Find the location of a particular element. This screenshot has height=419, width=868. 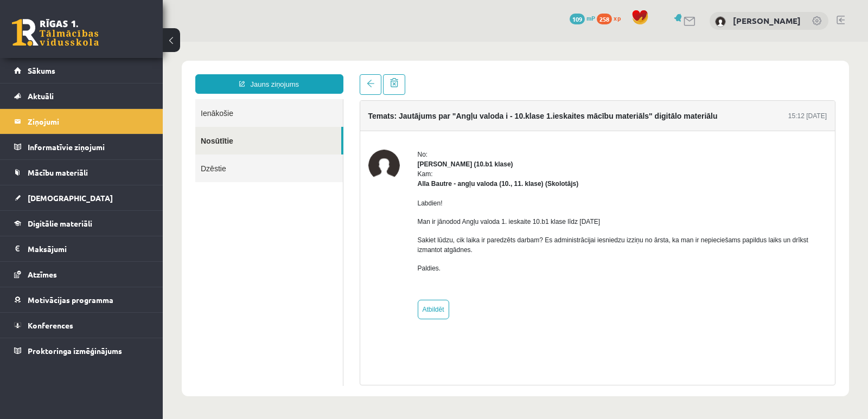

a: Proktoringa izmēģinājums is located at coordinates (81, 350).